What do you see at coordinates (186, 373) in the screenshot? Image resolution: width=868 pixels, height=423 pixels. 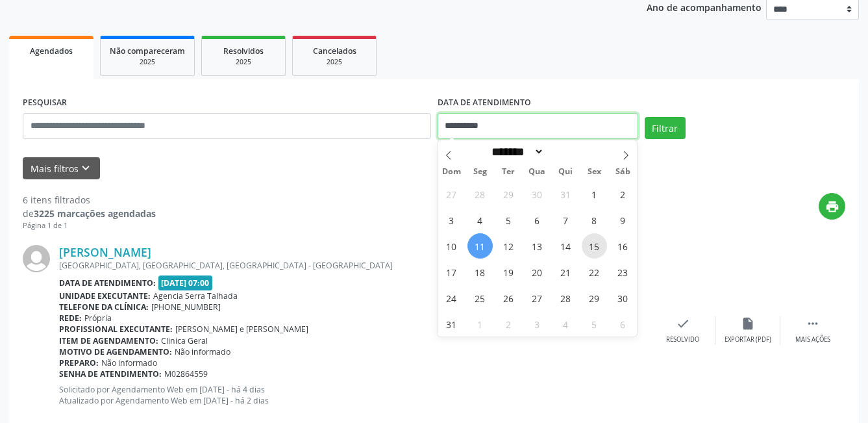 I see `span: M02864559` at bounding box center [186, 373].